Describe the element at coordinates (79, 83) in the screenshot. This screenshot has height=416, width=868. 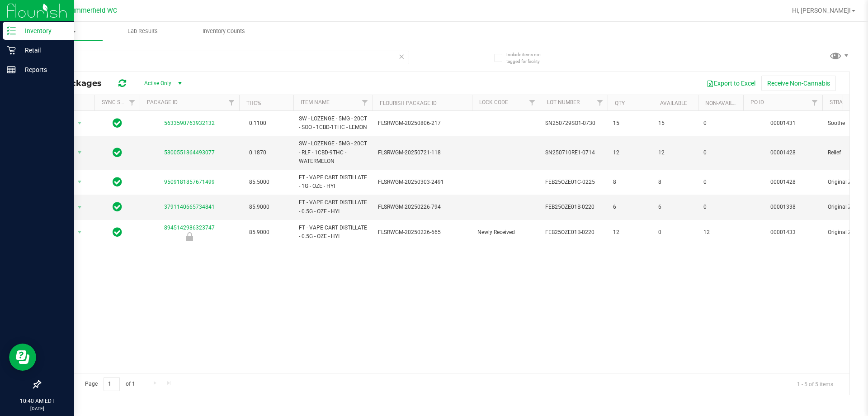
I see `span: All Packages` at that location.